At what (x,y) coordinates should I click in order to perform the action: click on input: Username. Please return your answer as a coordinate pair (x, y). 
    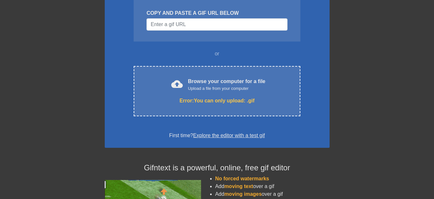
    Looking at the image, I should click on (217, 24).